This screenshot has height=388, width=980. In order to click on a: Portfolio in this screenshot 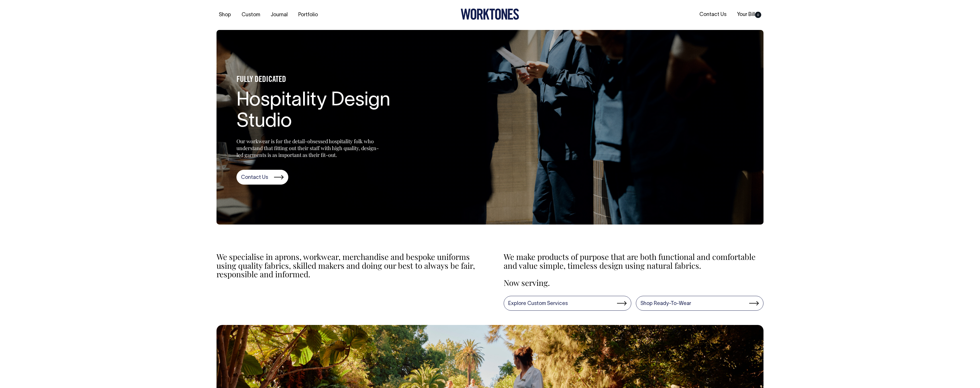, I will do `click(308, 15)`.